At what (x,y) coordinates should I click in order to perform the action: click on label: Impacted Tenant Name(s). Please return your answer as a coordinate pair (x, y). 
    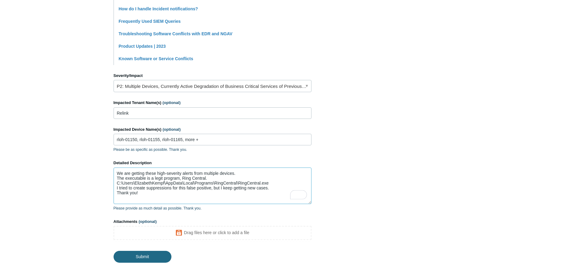
    Looking at the image, I should click on (213, 103).